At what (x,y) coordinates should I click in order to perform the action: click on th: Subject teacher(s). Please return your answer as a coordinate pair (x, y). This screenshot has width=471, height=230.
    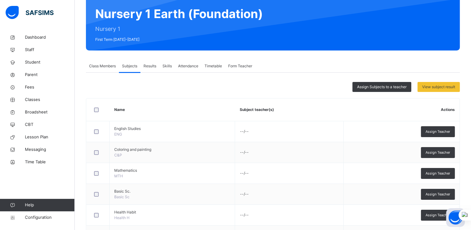
    Looking at the image, I should click on (289, 110).